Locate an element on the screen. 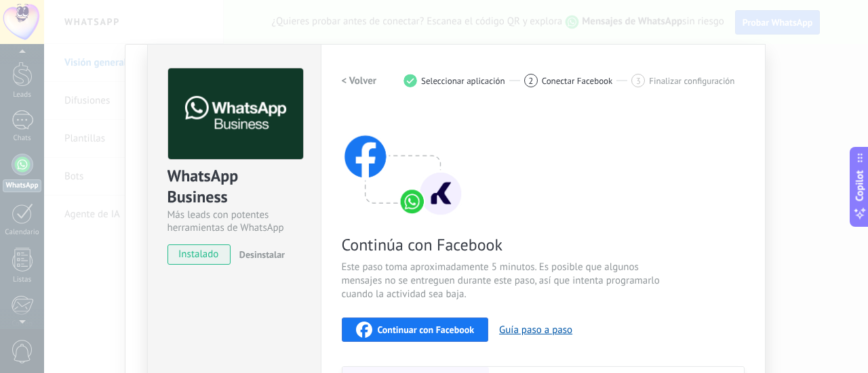 The image size is (868, 373). span: Desinstalar is located at coordinates (261, 255).